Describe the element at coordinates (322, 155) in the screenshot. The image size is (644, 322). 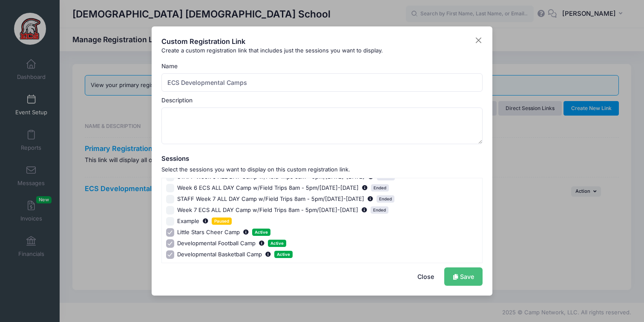
I see `h5: Sessions` at that location.